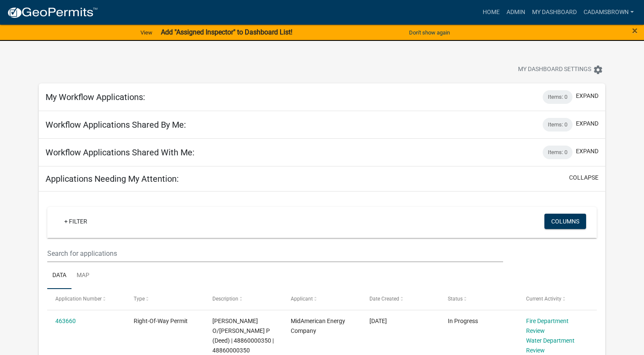  Describe the element at coordinates (400, 299) in the screenshot. I see `datatable-header-cell: Date Created` at that location.